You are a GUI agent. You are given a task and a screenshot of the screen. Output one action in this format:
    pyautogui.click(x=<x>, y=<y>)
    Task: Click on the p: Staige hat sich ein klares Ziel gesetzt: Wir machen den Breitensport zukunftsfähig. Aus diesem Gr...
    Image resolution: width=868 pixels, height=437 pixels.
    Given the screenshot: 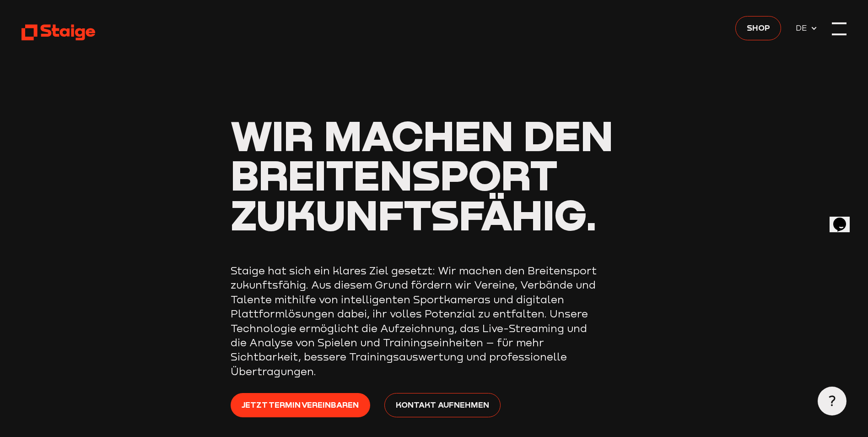 What is the action you would take?
    pyautogui.click(x=414, y=321)
    